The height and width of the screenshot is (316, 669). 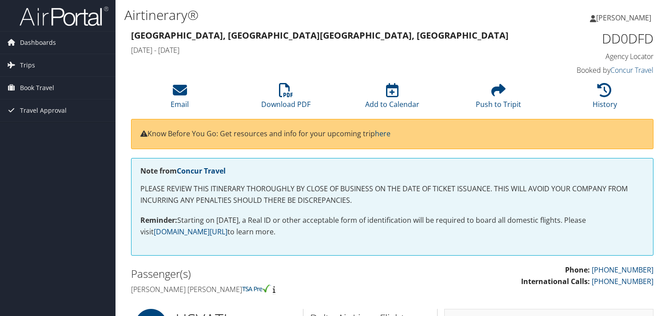 What do you see at coordinates (555, 282) in the screenshot?
I see `strong: International Calls:` at bounding box center [555, 282].